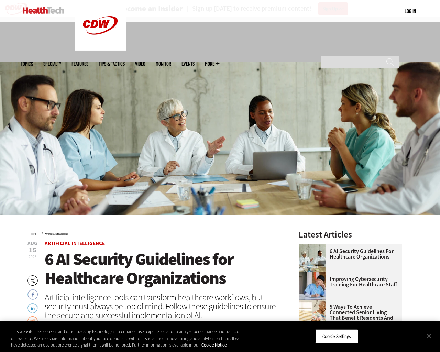 The height and width of the screenshot is (352, 440). What do you see at coordinates (100, 49) in the screenshot?
I see `a: CDW` at bounding box center [100, 49].